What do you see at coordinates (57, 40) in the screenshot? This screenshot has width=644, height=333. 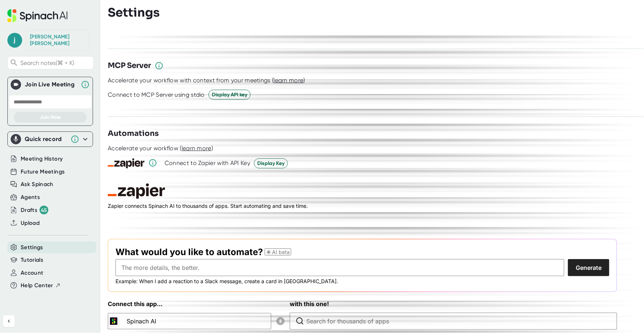 I see `div: Joan Gonzalez` at bounding box center [57, 40].